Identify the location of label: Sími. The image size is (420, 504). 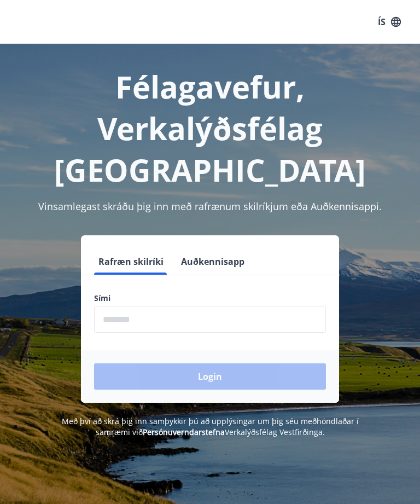
(210, 298).